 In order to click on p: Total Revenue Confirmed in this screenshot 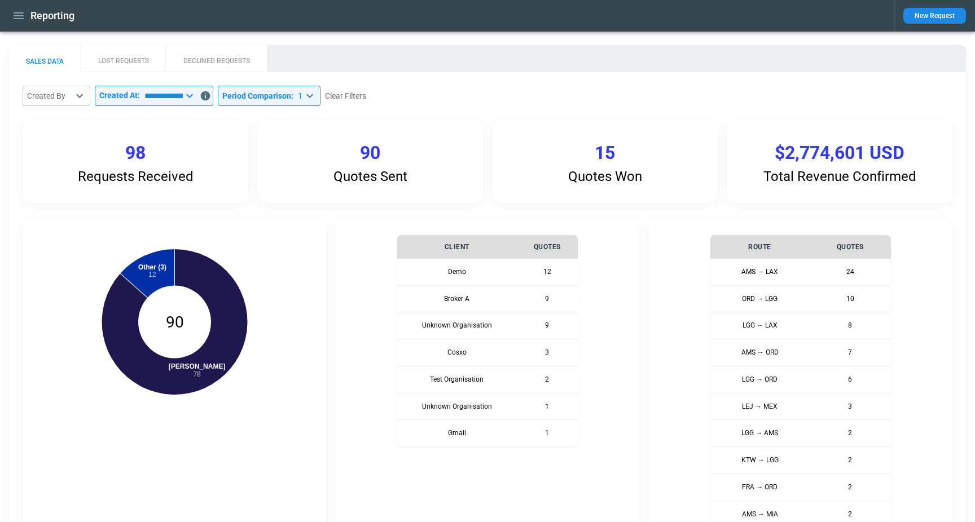, I will do `click(839, 177)`.